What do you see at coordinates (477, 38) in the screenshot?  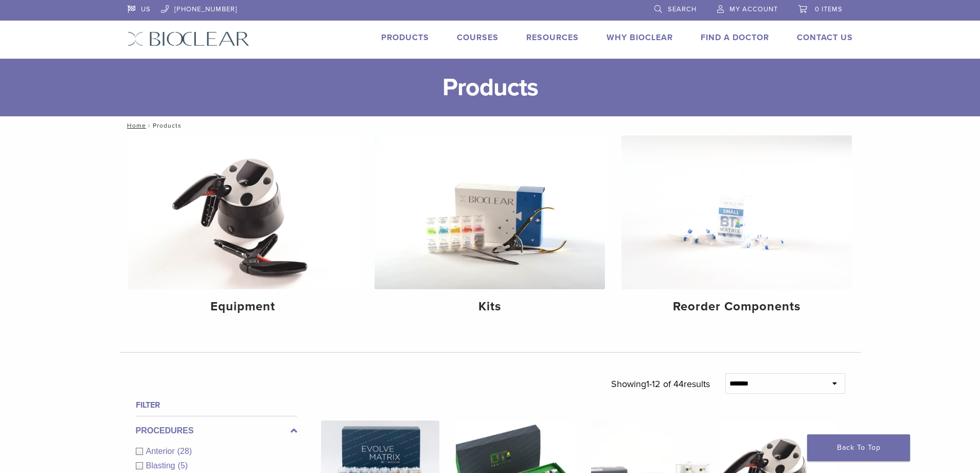 I see `a: Courses` at bounding box center [477, 38].